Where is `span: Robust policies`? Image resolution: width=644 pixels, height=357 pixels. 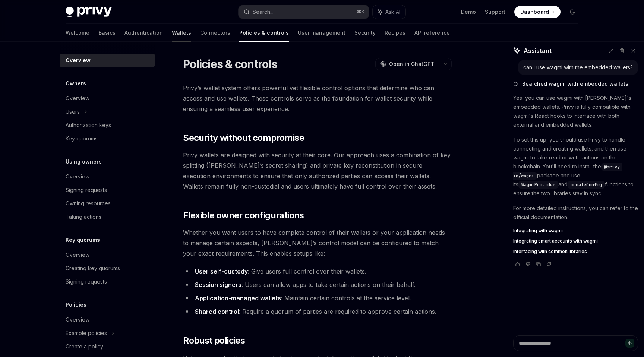
span: Robust policies is located at coordinates (214, 341).